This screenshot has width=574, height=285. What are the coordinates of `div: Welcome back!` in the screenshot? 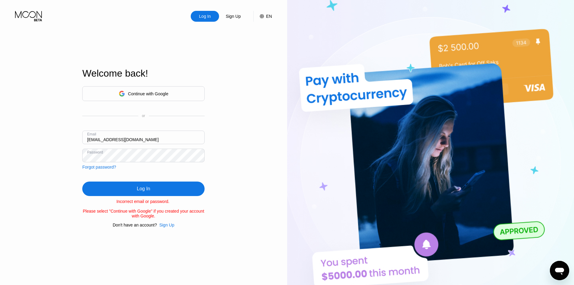 It's located at (143, 73).